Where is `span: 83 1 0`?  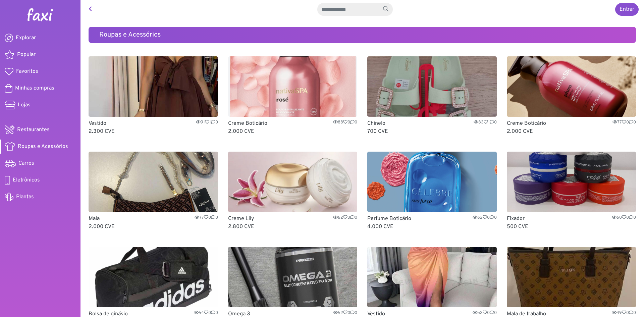 span: 83 1 0 is located at coordinates (485, 122).